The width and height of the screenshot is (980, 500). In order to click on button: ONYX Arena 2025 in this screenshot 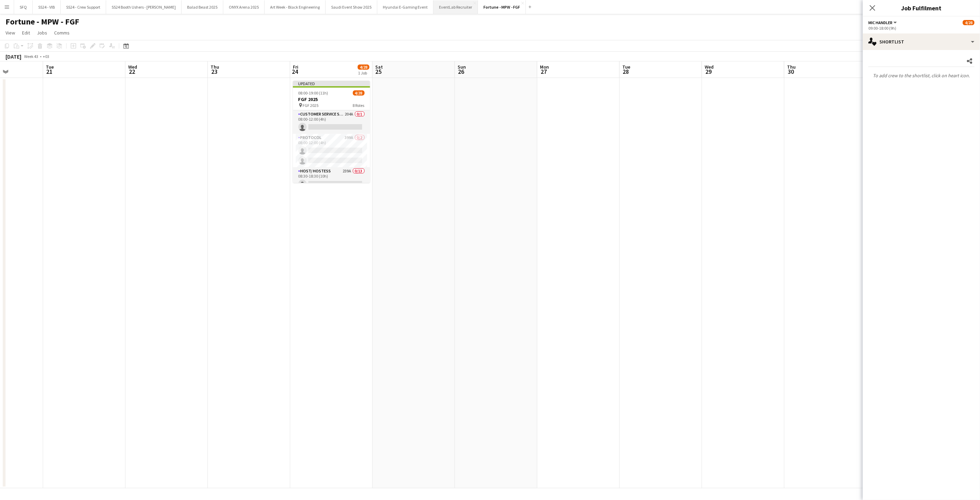, I will do `click(244, 7)`.